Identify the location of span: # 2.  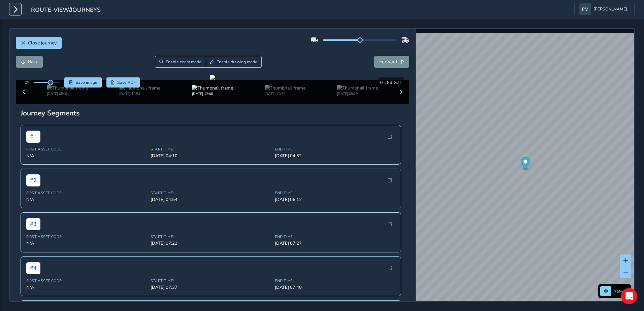
(33, 181).